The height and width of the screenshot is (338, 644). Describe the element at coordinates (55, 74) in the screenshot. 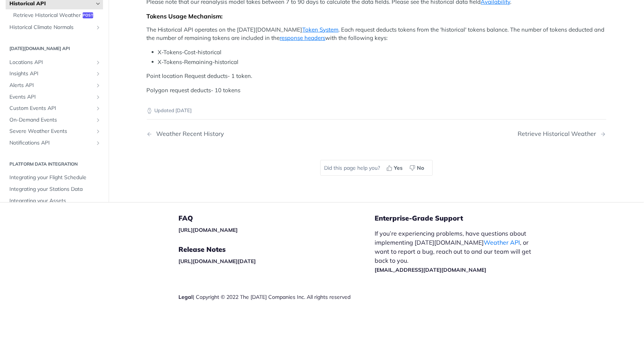

I see `a: Insights APIShow subpages for Insights API` at that location.